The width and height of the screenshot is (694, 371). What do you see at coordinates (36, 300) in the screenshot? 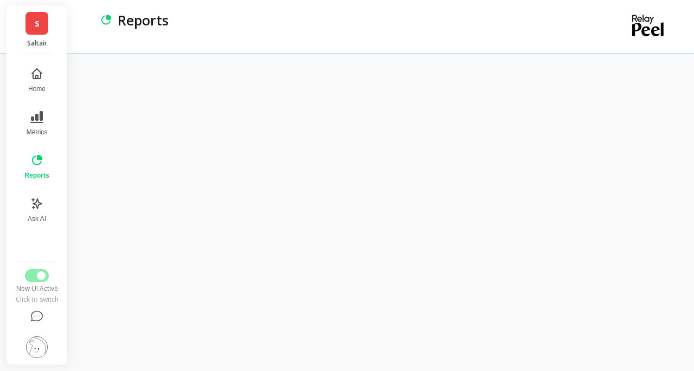
I see `div: Click to switch` at bounding box center [36, 300].